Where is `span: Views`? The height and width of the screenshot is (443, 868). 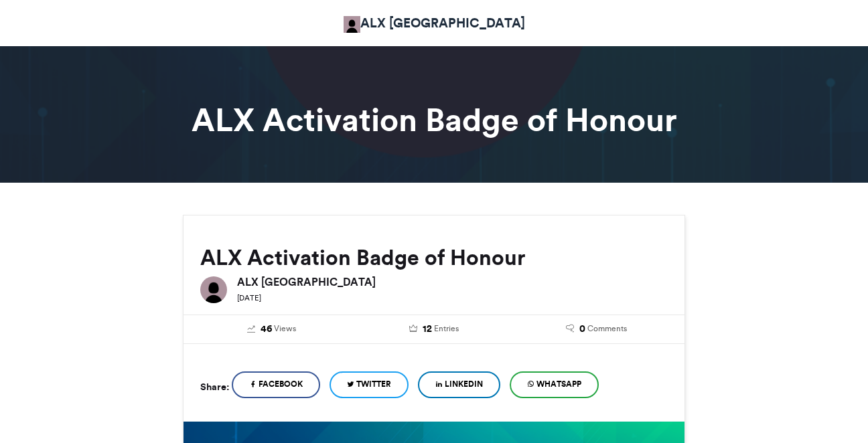
span: Views is located at coordinates (284, 329).